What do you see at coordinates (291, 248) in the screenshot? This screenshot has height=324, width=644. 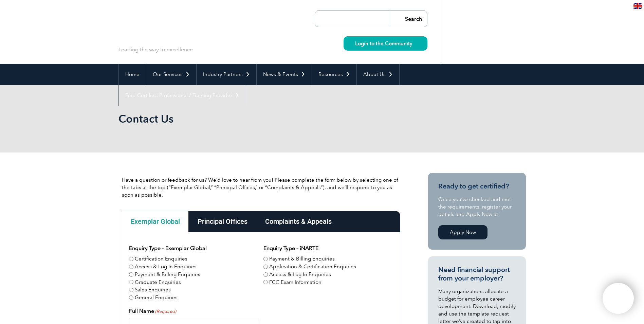 I see `legend: Enquiry Type – iNARTE` at bounding box center [291, 248].